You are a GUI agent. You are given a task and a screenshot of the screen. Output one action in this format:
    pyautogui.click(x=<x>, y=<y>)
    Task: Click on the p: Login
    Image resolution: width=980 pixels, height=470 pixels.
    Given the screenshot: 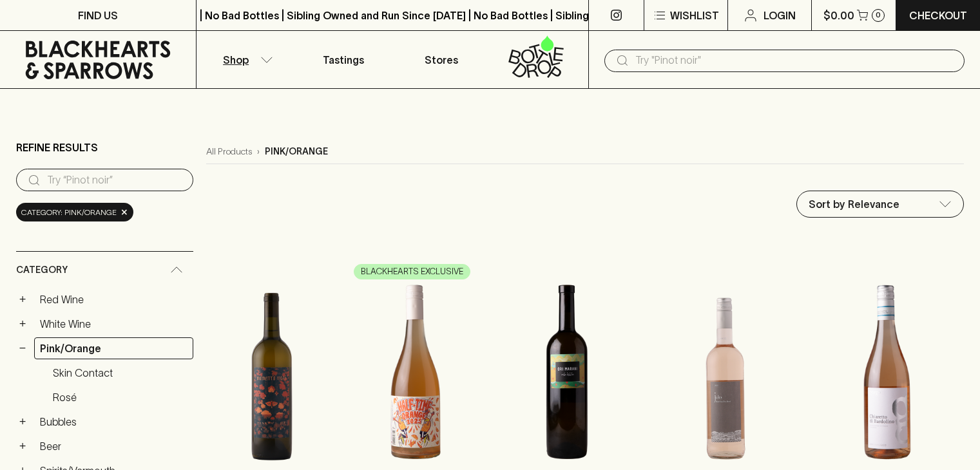 What is the action you would take?
    pyautogui.click(x=780, y=15)
    